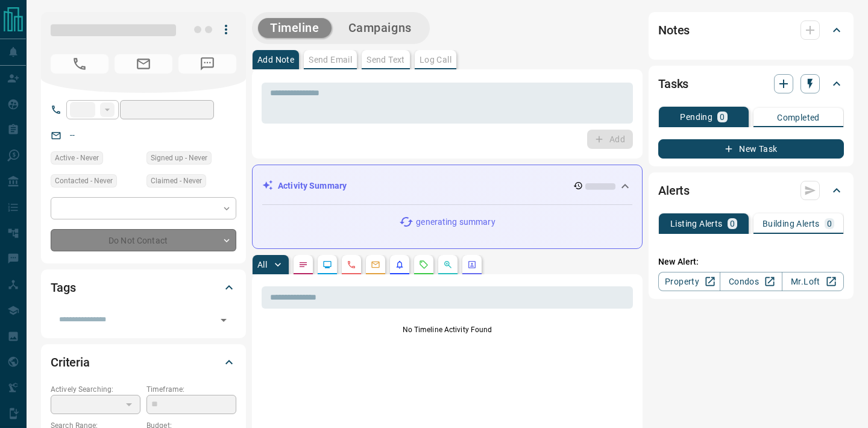  Describe the element at coordinates (674, 191) in the screenshot. I see `h2: Alerts` at that location.